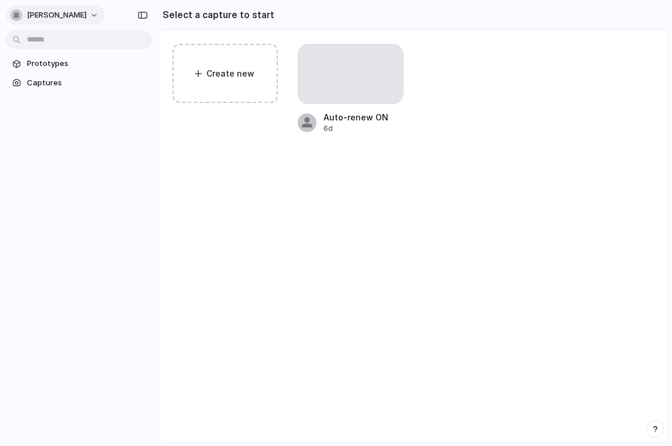 The image size is (672, 446). I want to click on h2: Select a capture to start, so click(216, 15).